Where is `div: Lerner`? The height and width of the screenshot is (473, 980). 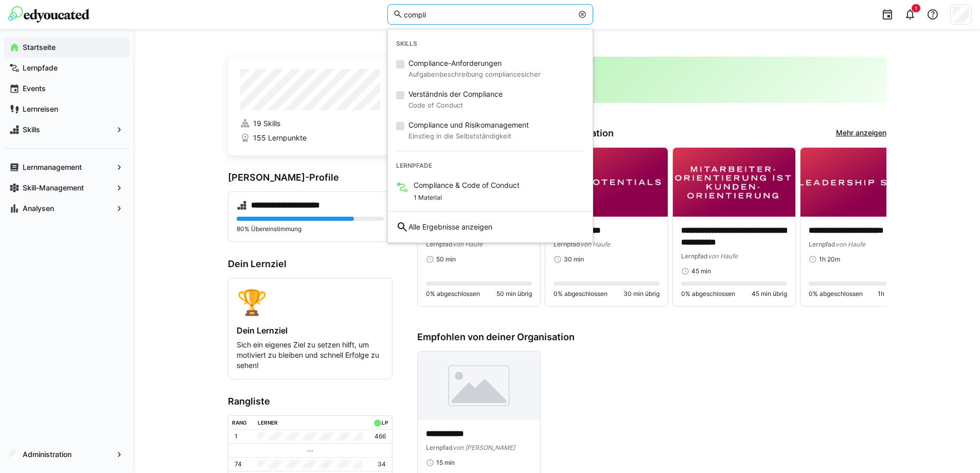 div: Lerner is located at coordinates (268, 422).